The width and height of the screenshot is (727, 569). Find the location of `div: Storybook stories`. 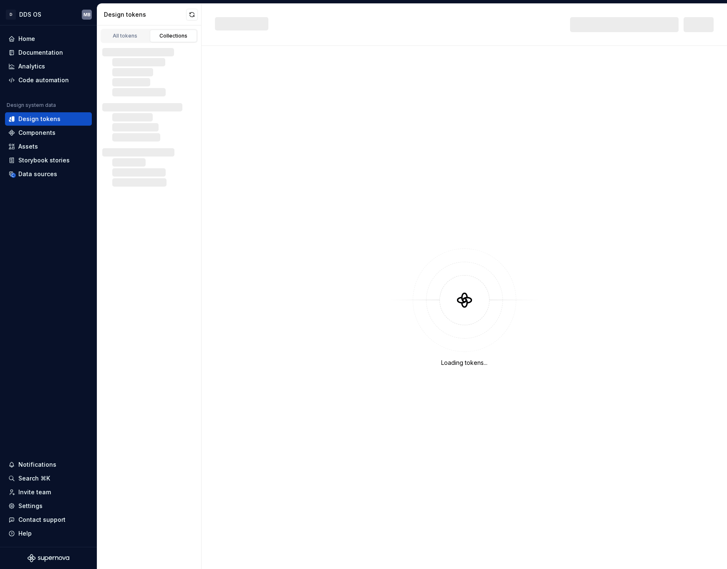

div: Storybook stories is located at coordinates (44, 160).